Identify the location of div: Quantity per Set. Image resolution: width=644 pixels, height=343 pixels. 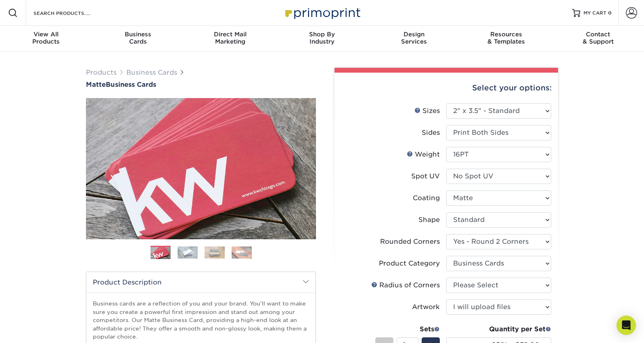
(499, 330).